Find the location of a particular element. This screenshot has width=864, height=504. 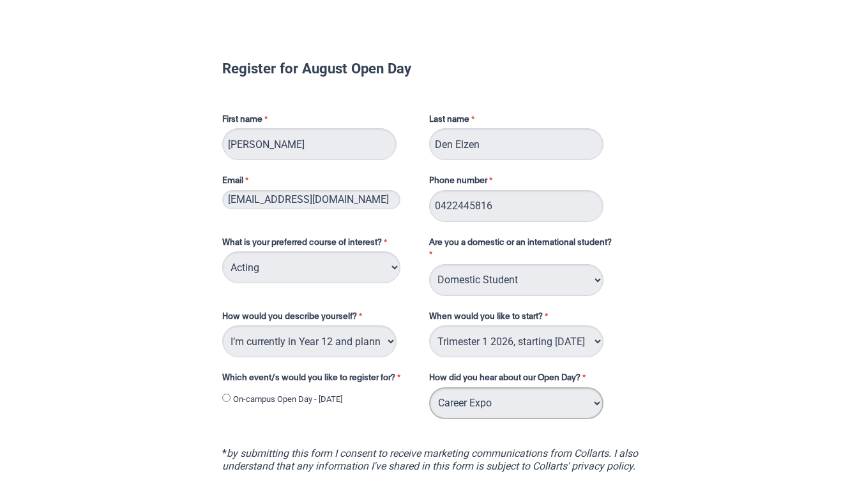

label: When would you like to start? is located at coordinates (531, 319).